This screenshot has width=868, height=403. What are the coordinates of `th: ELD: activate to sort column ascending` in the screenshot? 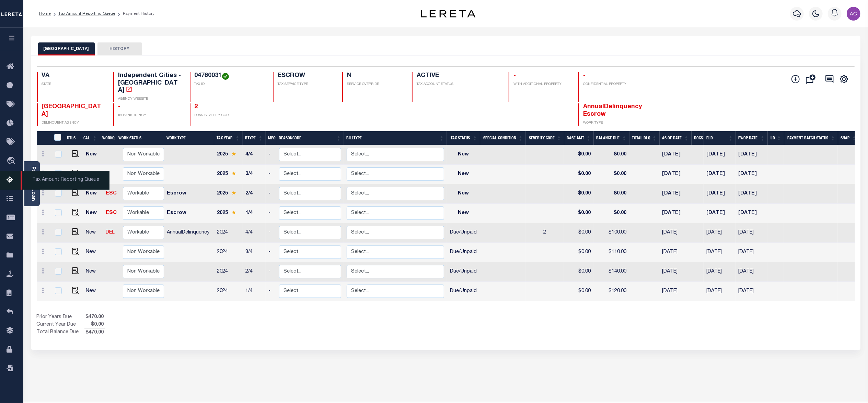 It's located at (719, 138).